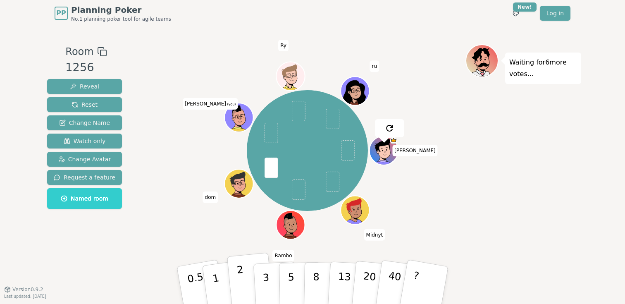 The image size is (625, 304). I want to click on span: Matthew J is the host, so click(393, 140).